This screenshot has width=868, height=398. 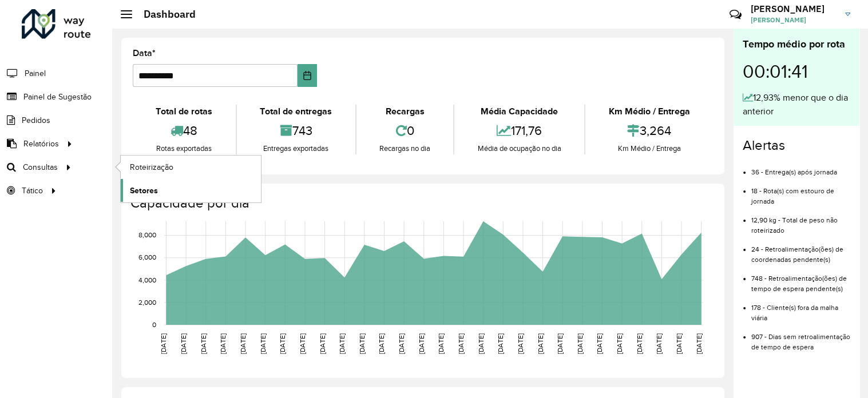 What do you see at coordinates (296, 149) in the screenshot?
I see `div: Entregas exportadas` at bounding box center [296, 149].